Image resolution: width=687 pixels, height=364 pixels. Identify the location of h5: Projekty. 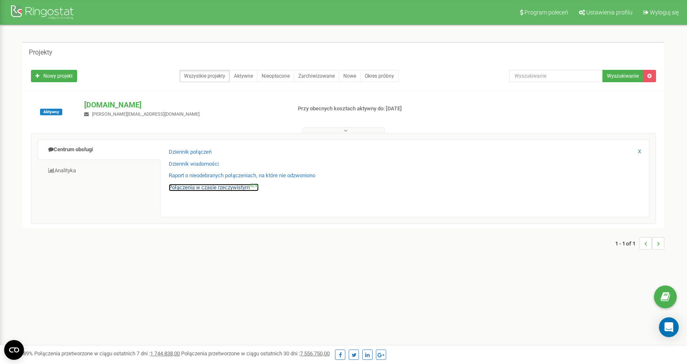
(40, 52).